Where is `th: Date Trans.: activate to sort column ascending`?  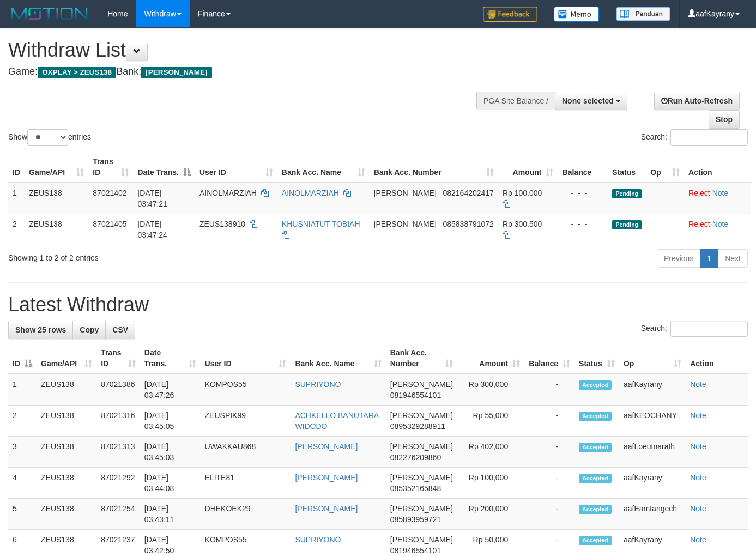
th: Date Trans.: activate to sort column ascending is located at coordinates (170, 358).